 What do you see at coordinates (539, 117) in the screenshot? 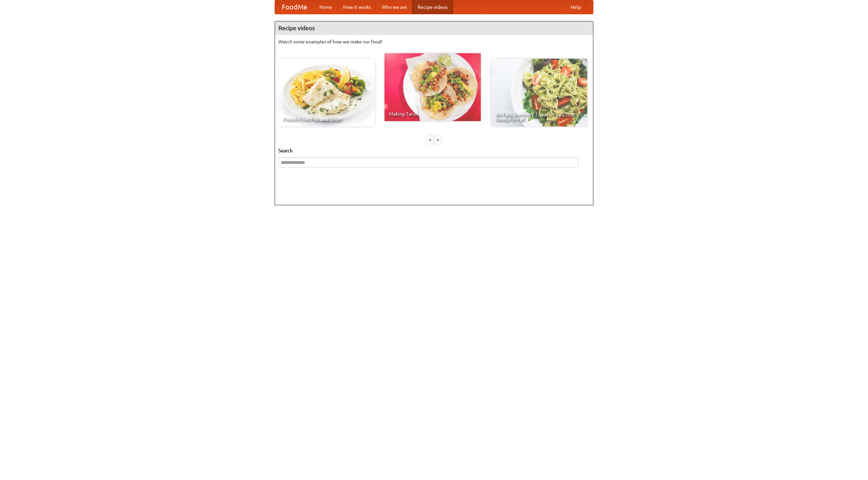
I see `span: An Easy, Summery Tomato Pasta That's Ready for Fall` at bounding box center [539, 117].